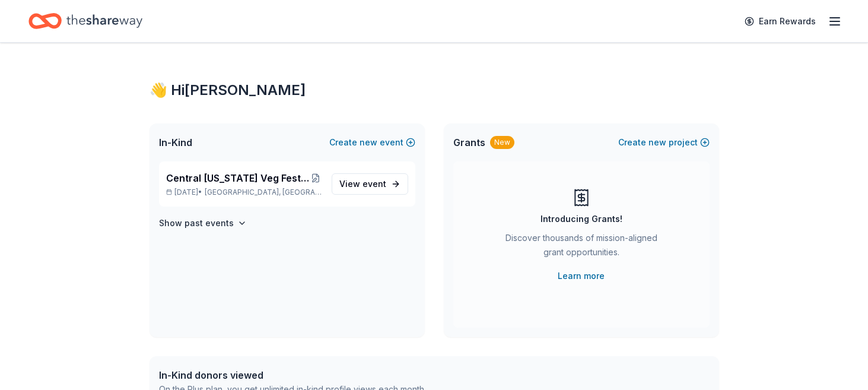 Image resolution: width=868 pixels, height=390 pixels. What do you see at coordinates (372, 143) in the screenshot?
I see `button: Createnewevent` at bounding box center [372, 143].